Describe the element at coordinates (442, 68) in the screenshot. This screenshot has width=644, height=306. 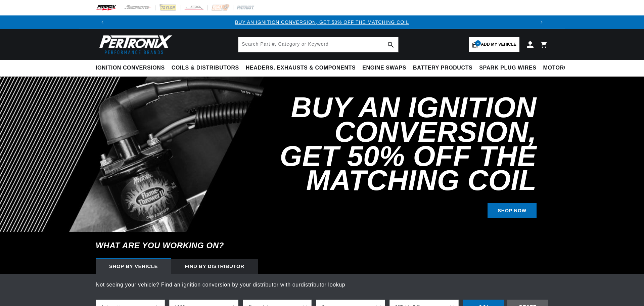
I see `summary: Battery Products` at that location.